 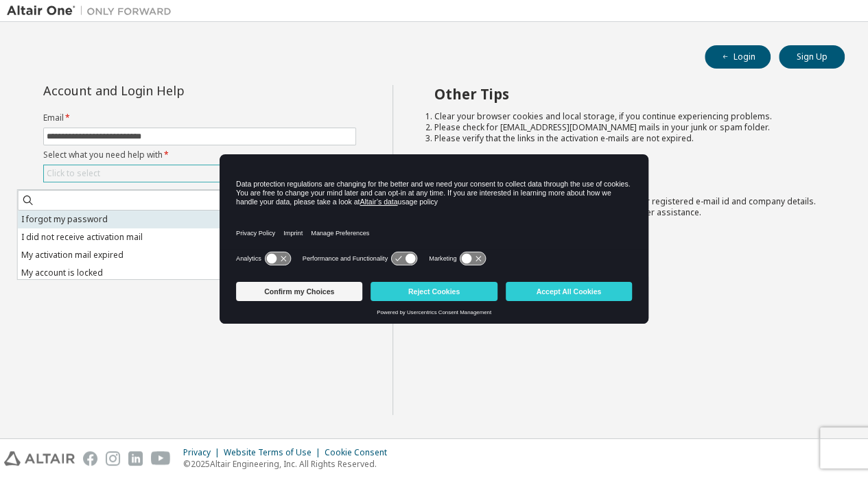 What do you see at coordinates (273, 453) in the screenshot?
I see `div: Website Terms of Use` at bounding box center [273, 453].